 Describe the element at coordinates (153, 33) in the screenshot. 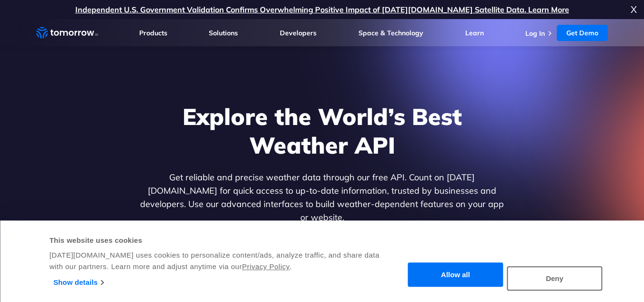

I see `a: Products` at that location.